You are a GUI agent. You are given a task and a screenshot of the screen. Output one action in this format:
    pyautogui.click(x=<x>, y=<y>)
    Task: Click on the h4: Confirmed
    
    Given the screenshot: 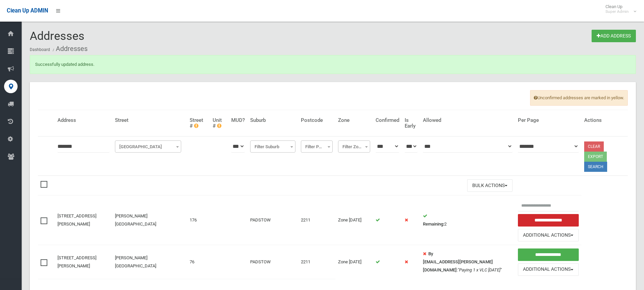 What is the action you would take?
    pyautogui.click(x=387, y=120)
    